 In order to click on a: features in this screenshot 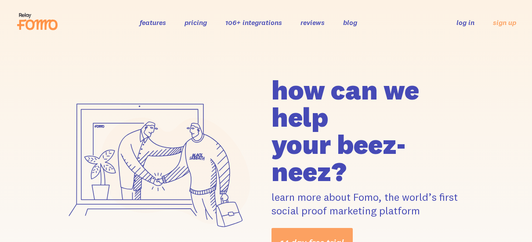, I will do `click(153, 22)`.